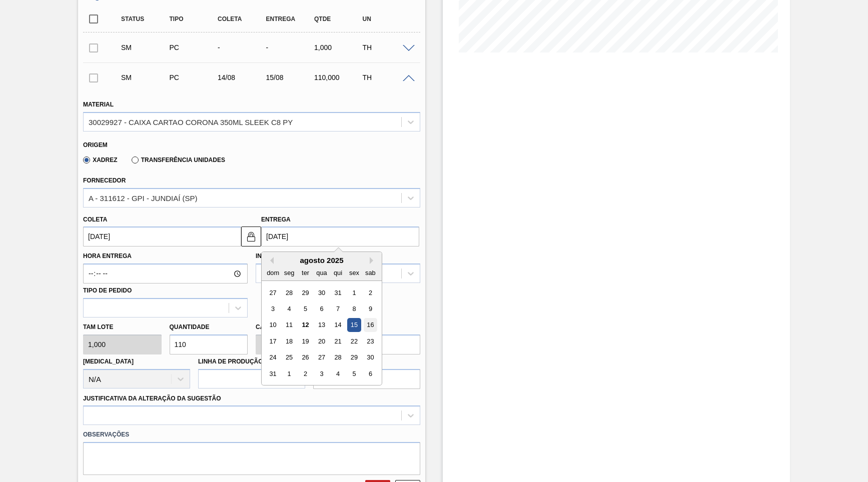 The height and width of the screenshot is (482, 868). What do you see at coordinates (370, 272) in the screenshot?
I see `div: sab` at bounding box center [370, 272].